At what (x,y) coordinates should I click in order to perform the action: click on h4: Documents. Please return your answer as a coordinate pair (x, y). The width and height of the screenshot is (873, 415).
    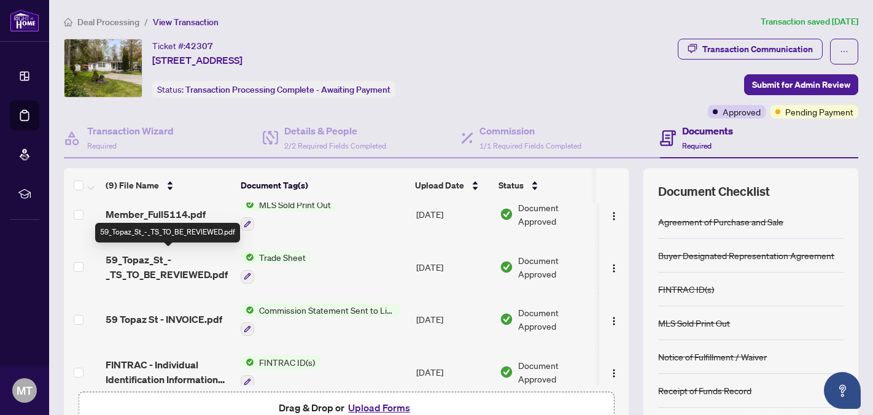
    Looking at the image, I should click on (707, 131).